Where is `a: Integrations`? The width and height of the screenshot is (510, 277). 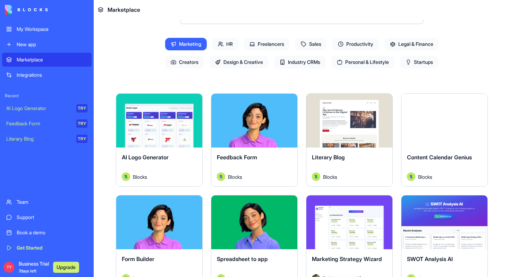
a: Integrations is located at coordinates (47, 75).